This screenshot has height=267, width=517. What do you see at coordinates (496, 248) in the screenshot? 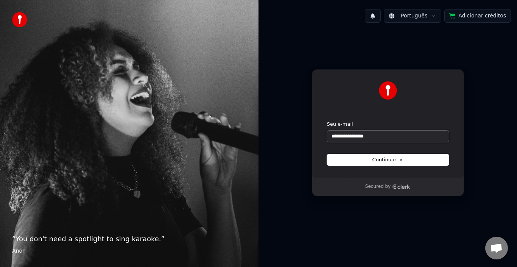
I see `div: Bate-papo aberto` at bounding box center [496, 248].